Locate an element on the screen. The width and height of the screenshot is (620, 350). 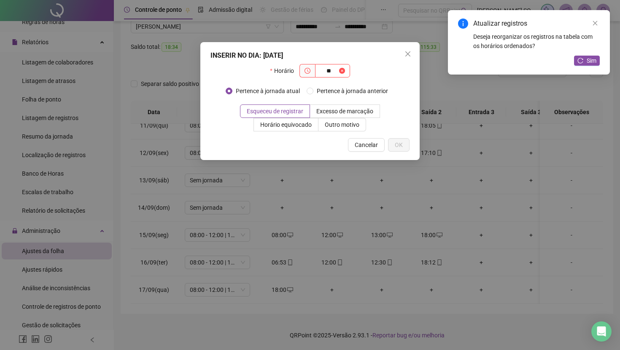
span: Excesso de marcação is located at coordinates (344, 111).